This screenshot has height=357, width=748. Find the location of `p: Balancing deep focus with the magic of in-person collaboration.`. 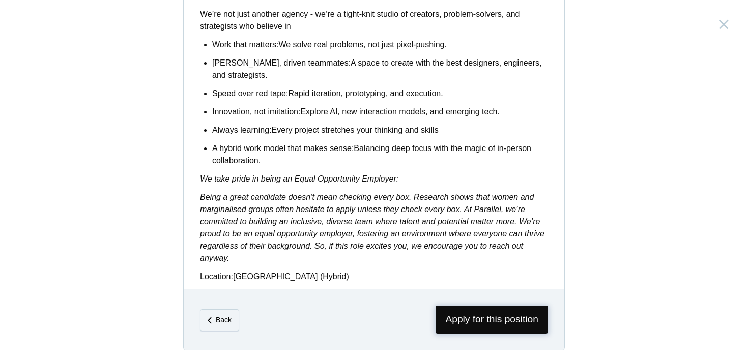

p: Balancing deep focus with the magic of in-person collaboration. is located at coordinates (380, 155).